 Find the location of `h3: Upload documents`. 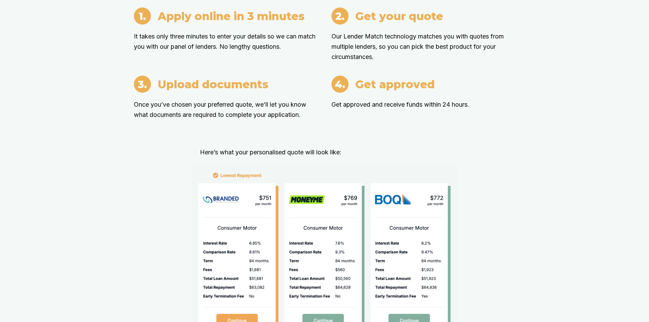

h3: Upload documents is located at coordinates (213, 84).